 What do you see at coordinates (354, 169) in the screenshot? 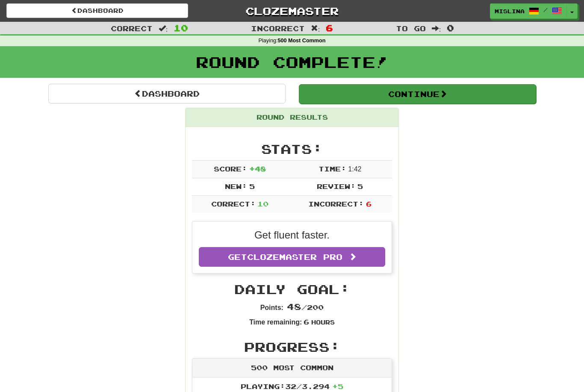
I see `span: 1 : 42` at bounding box center [354, 169].